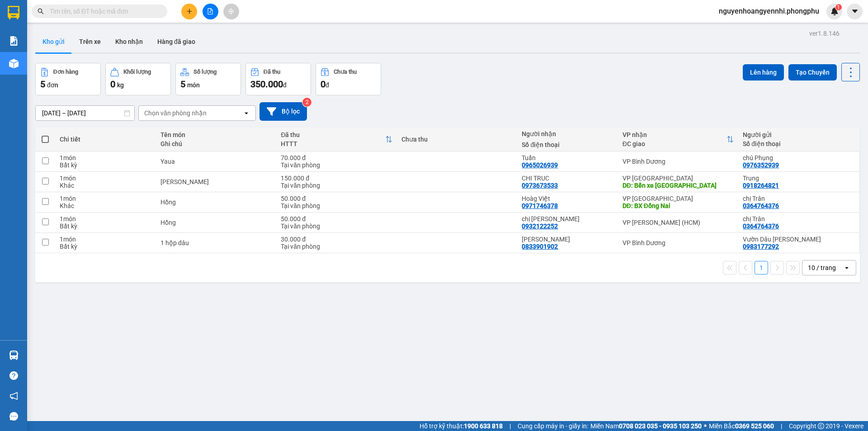  I want to click on span: đơn, so click(52, 85).